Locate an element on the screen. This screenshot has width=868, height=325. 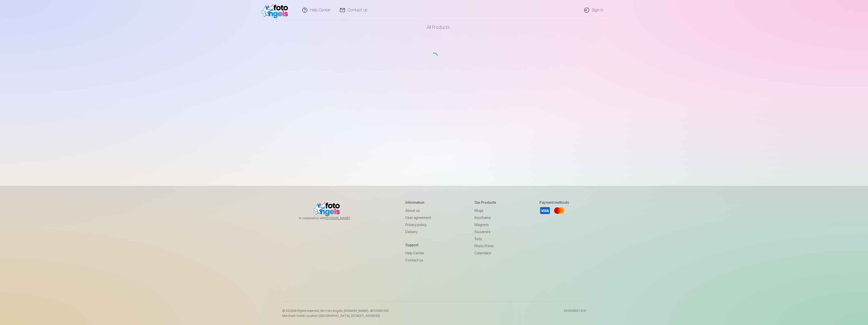
a: Photo prints is located at coordinates (485, 246).